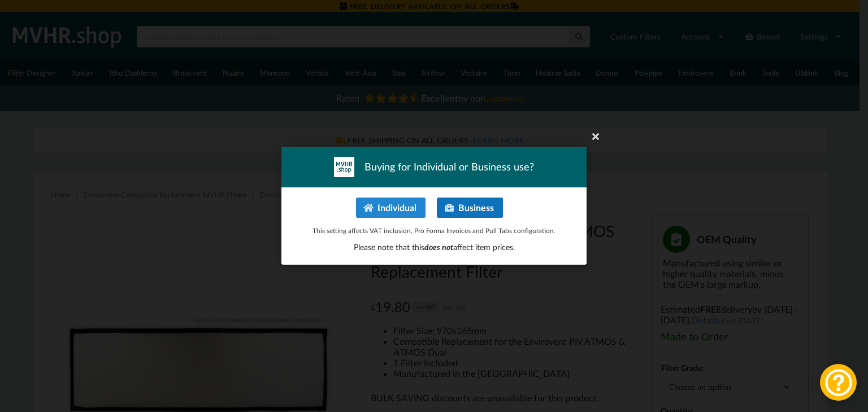  Describe the element at coordinates (344, 167) in the screenshot. I see `img: mvhr-inverted.png` at that location.